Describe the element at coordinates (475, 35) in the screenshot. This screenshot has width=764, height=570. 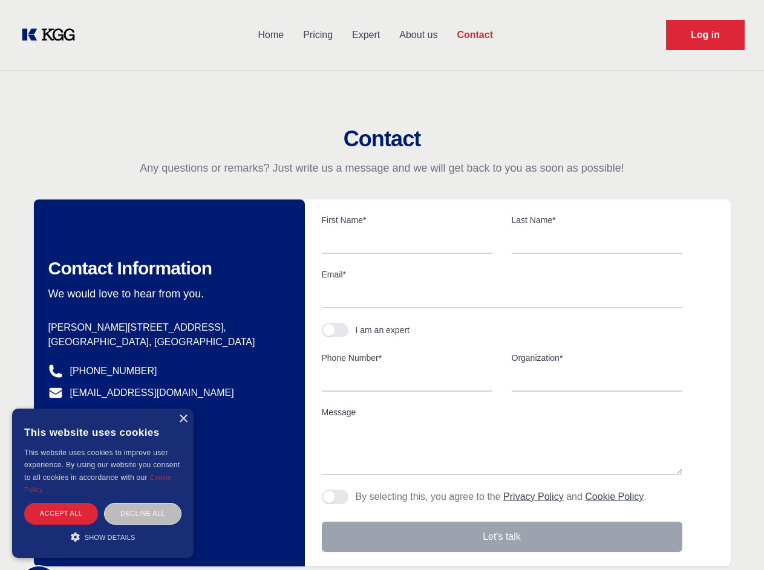
I see `a: Contact` at that location.